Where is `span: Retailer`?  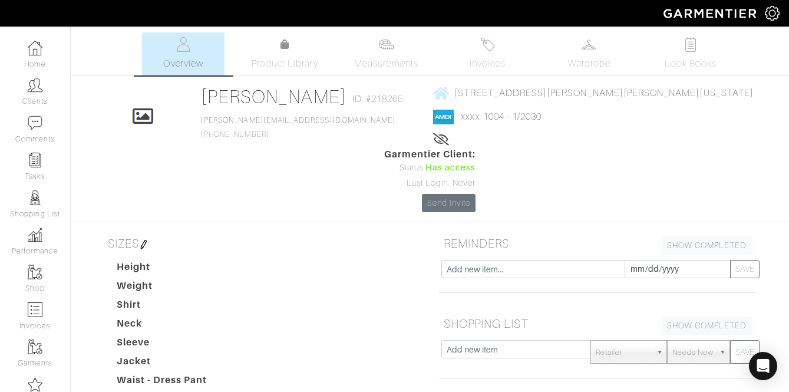 span: Retailer is located at coordinates (623, 352).